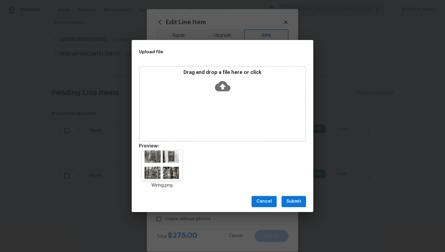 Image resolution: width=445 pixels, height=252 pixels. Describe the element at coordinates (162, 185) in the screenshot. I see `p: Wiring.png` at that location.